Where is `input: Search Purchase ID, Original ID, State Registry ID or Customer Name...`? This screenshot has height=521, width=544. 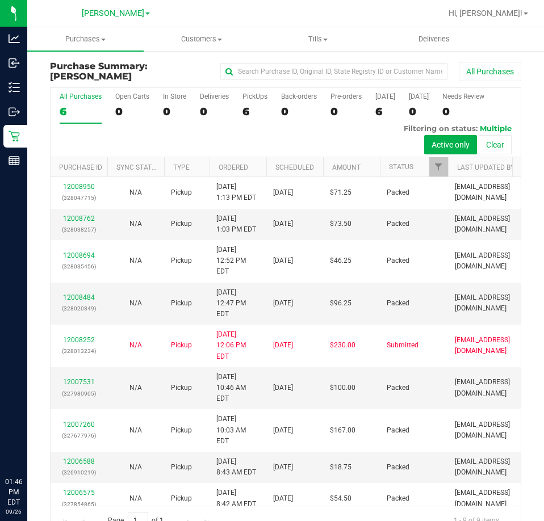 input: Search Purchase ID, Original ID, State Registry ID or Customer Name... is located at coordinates (334, 72).